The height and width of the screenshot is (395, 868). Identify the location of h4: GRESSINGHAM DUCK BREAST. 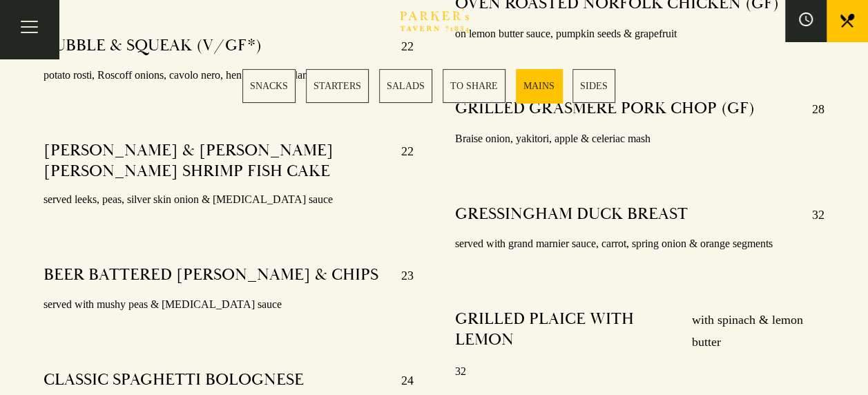
(571, 215).